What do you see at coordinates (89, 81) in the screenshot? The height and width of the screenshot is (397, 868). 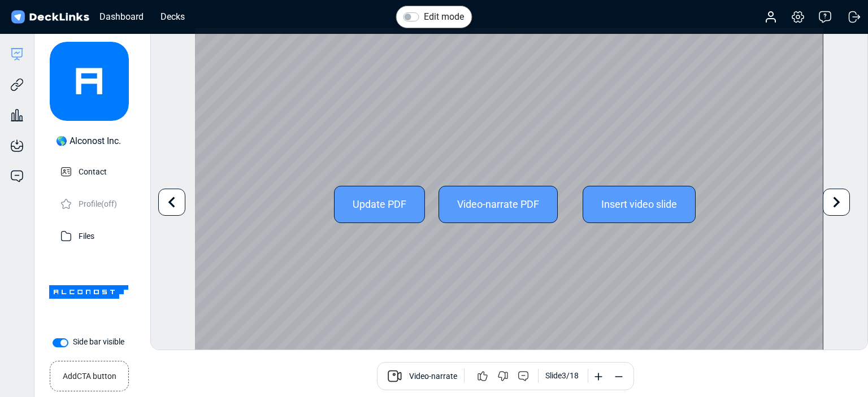 I see `img: avatar` at bounding box center [89, 81].